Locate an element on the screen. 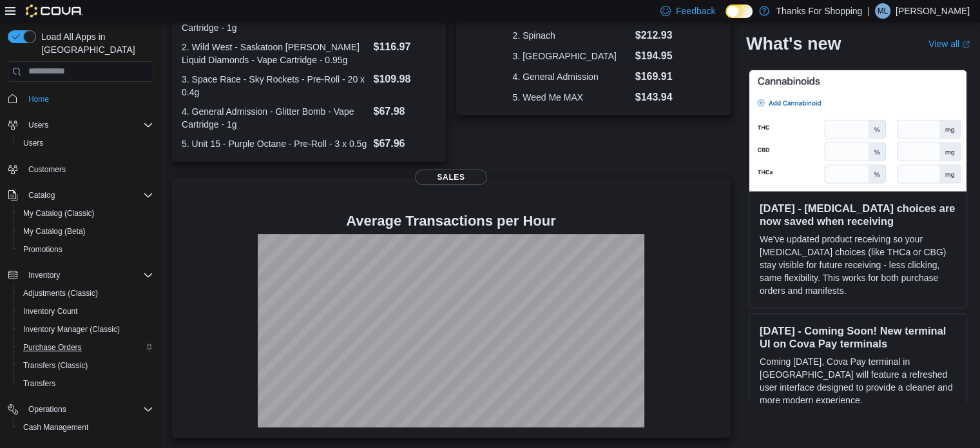 The image size is (980, 448). a: Promotions is located at coordinates (43, 250).